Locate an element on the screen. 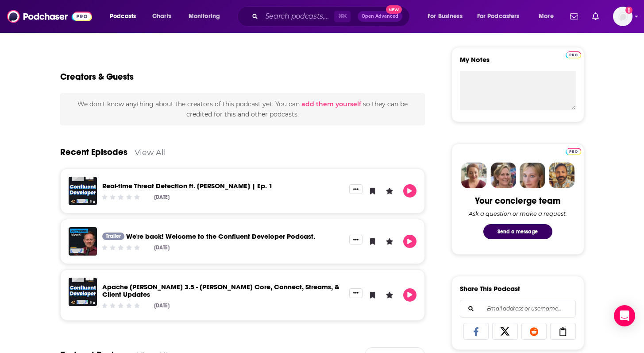  a: Share on X/Twitter is located at coordinates (505, 332).